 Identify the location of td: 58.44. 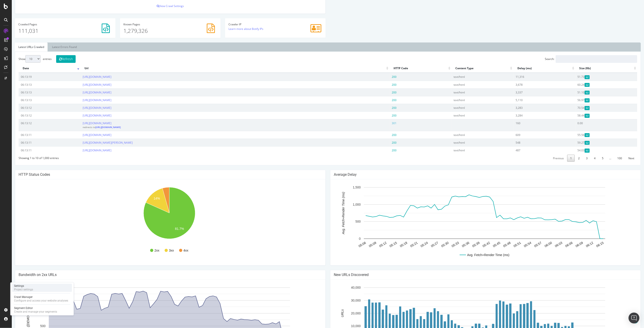
(595, 115).